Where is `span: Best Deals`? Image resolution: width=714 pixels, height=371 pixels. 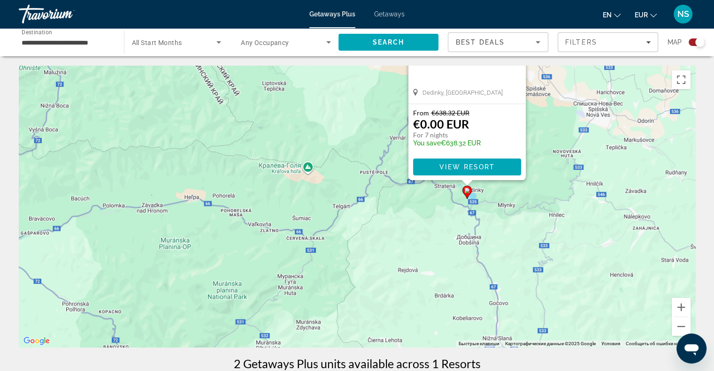 span: Best Deals is located at coordinates (480, 42).